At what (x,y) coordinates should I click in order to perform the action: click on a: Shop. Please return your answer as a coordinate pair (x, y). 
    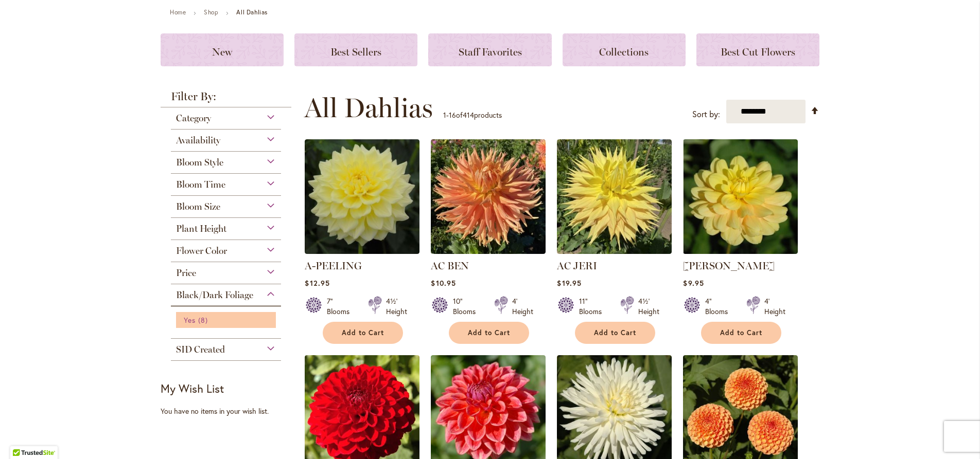
    Looking at the image, I should click on (211, 11).